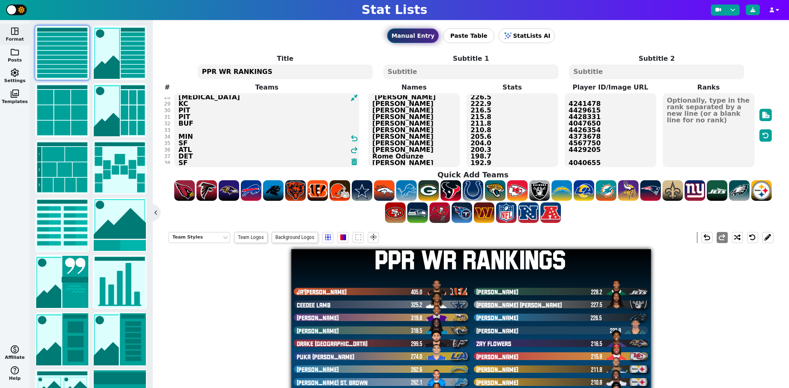 This screenshot has width=789, height=388. I want to click on img: grid with image, so click(120, 110).